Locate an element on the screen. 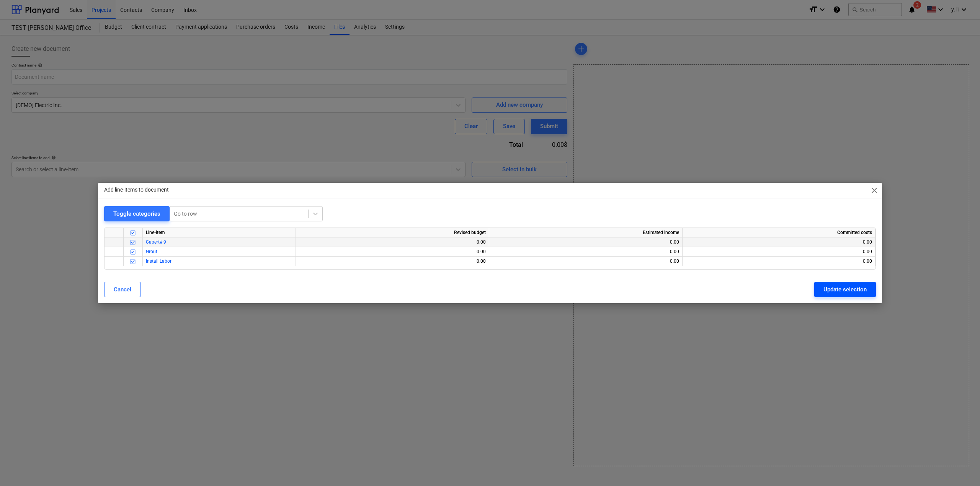  div: Revised budget is located at coordinates (393, 233).